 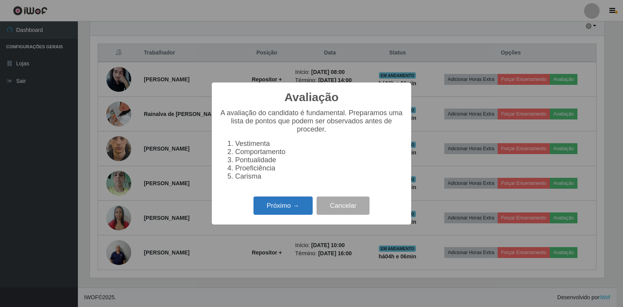 What do you see at coordinates (343, 205) in the screenshot?
I see `button: Cancelar` at bounding box center [343, 205].